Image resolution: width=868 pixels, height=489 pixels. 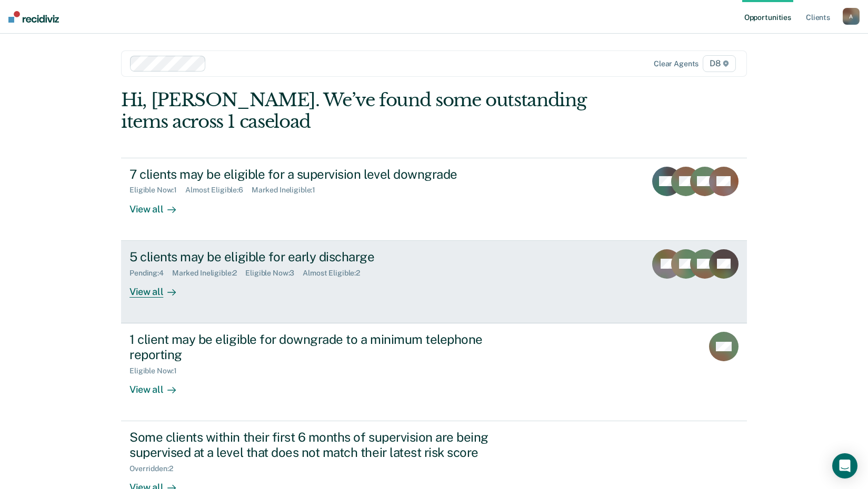 What do you see at coordinates (335, 273) in the screenshot?
I see `div: Almost Eligible : 2` at bounding box center [335, 273].